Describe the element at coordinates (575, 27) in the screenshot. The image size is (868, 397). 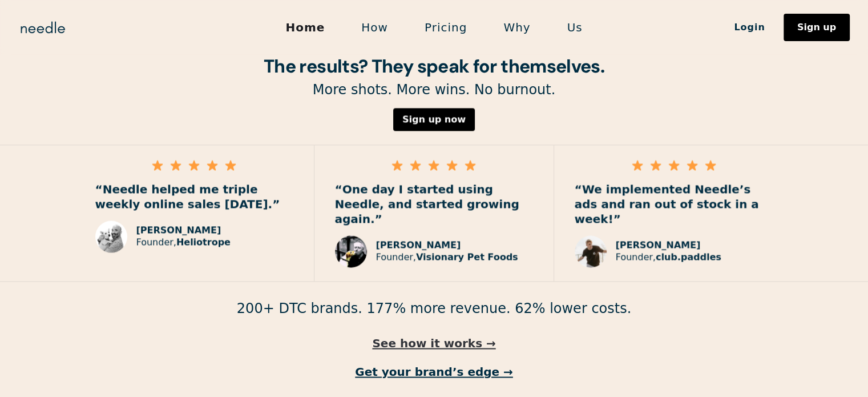
I see `a: Us` at that location.